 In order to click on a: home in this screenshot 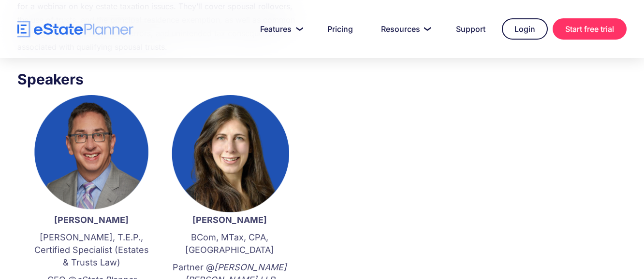, I will do `click(76, 29)`.